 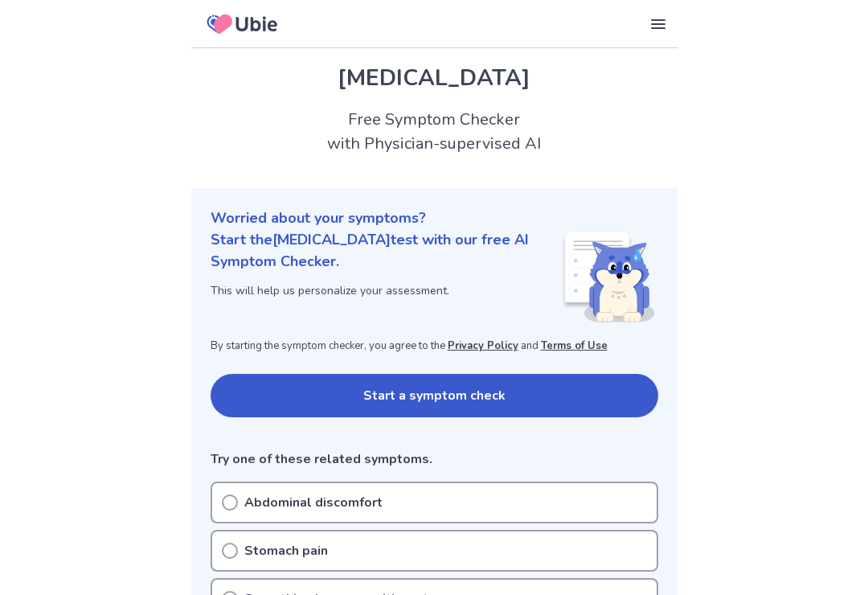 What do you see at coordinates (434, 132) in the screenshot?
I see `h2: Free Symptom Checker with Physician-supervised AI` at bounding box center [434, 132].